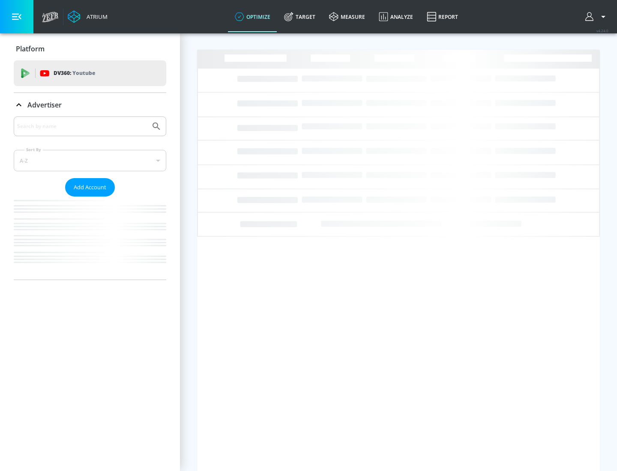  What do you see at coordinates (30, 49) in the screenshot?
I see `p: Platform` at bounding box center [30, 49].